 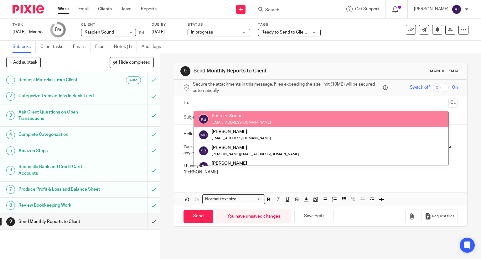 I want to click on label: Task, so click(x=28, y=25).